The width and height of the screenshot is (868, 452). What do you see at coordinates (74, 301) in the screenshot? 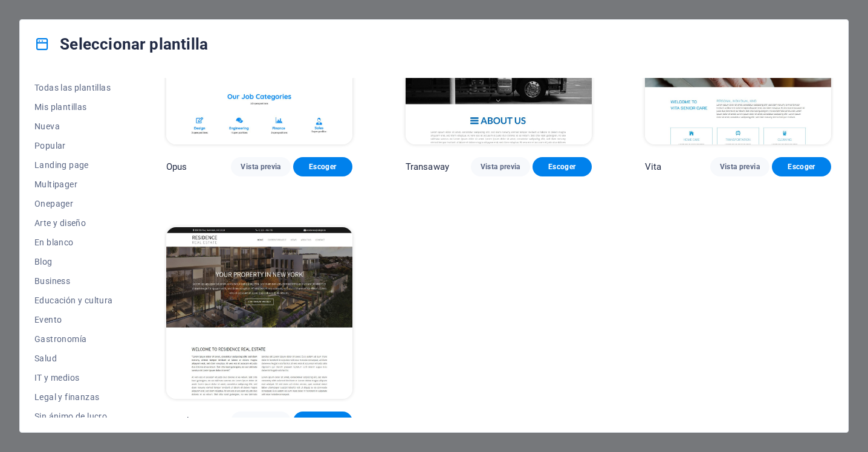
I see `span: Educación y cultura` at bounding box center [74, 301].